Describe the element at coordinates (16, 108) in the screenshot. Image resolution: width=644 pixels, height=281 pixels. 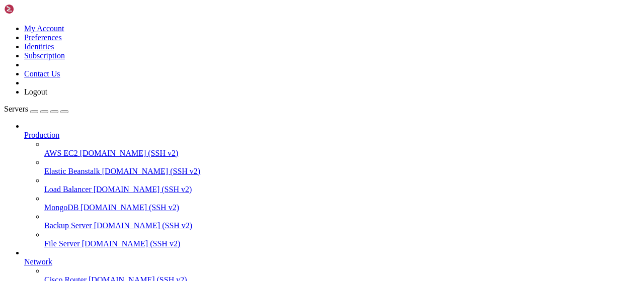
I see `span: Servers` at that location.